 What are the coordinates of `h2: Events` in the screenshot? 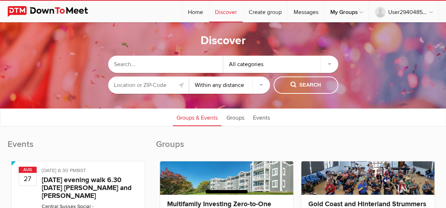 It's located at (78, 148).